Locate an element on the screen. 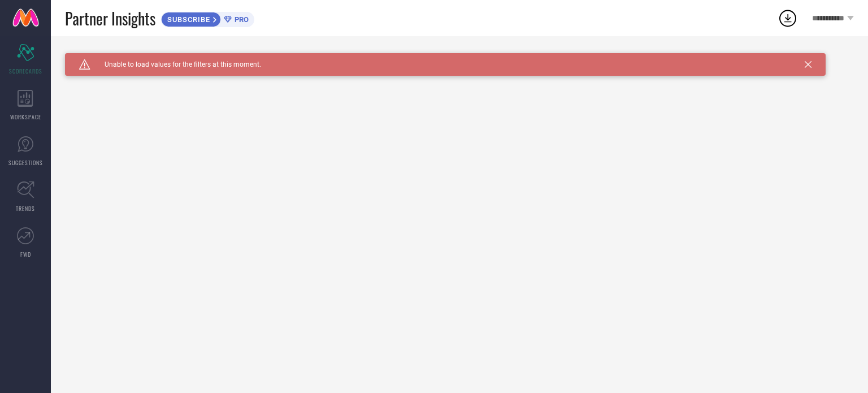 The image size is (868, 393). a: SUBSCRIBEPRO is located at coordinates (207, 18).